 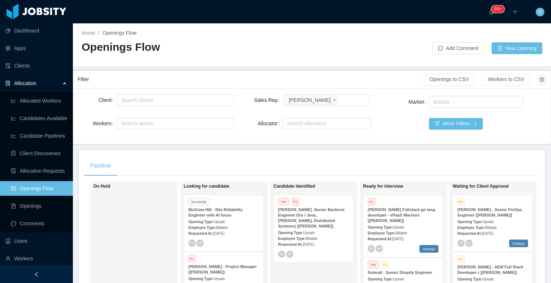 What do you see at coordinates (312, 100) in the screenshot?
I see `li: Yurguen Senger` at bounding box center [312, 100].